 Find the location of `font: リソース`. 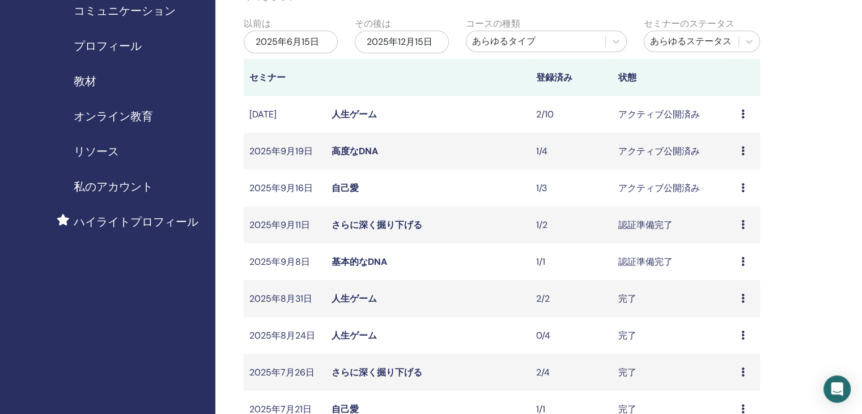

font: リソース is located at coordinates (96, 151).